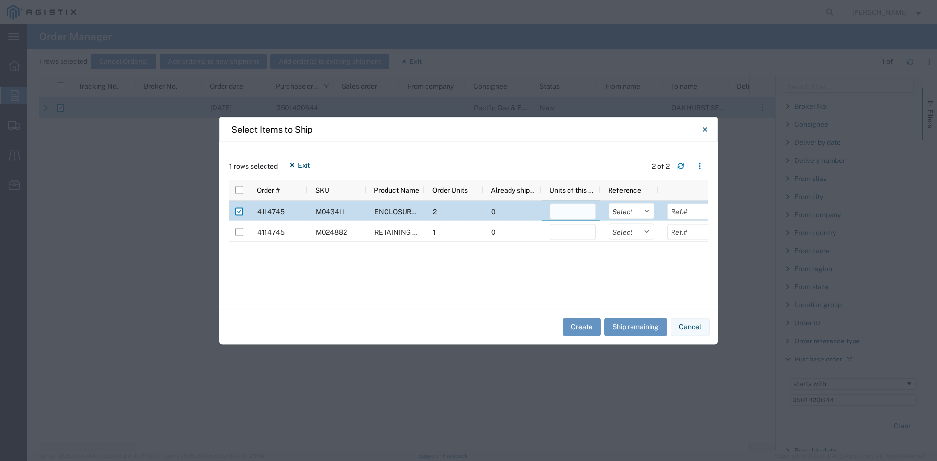  I want to click on button: Close, so click(705, 129).